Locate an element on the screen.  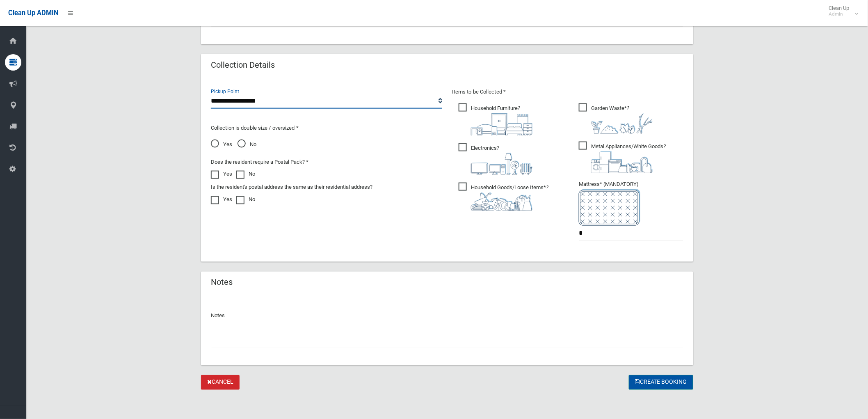
label: Is the resident's postal address the same as their residential address? is located at coordinates (292, 187).